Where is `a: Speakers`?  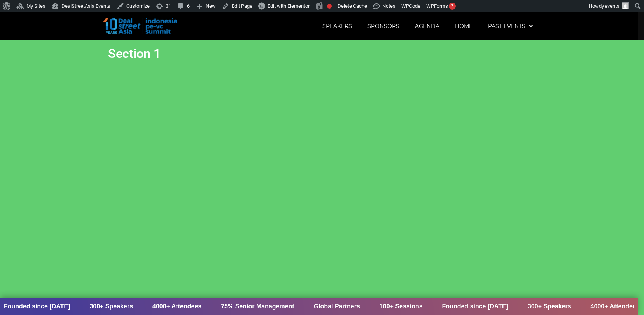 a: Speakers is located at coordinates (337, 26).